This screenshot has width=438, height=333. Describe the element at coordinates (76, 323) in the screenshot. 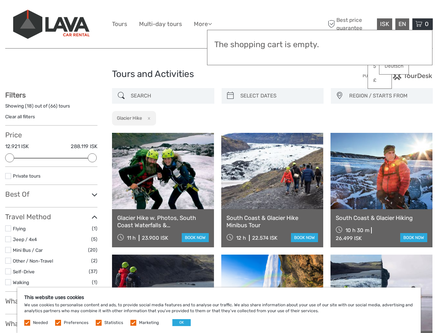

I see `label: Preferences` at that location.